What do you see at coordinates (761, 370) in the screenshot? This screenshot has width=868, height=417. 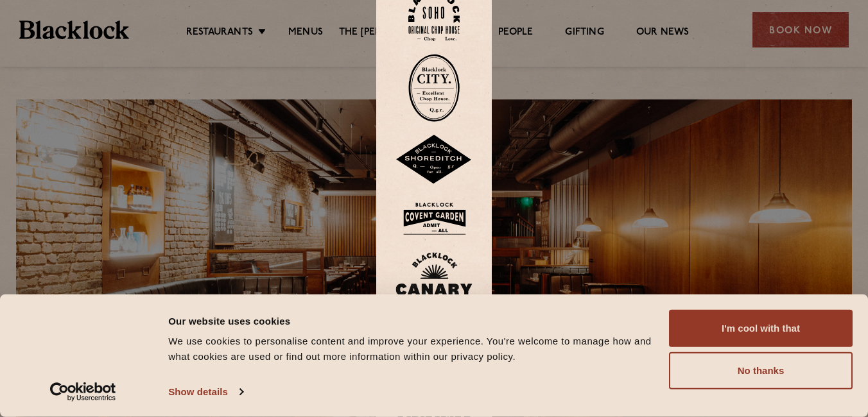 I see `button: No thanks` at bounding box center [761, 370].